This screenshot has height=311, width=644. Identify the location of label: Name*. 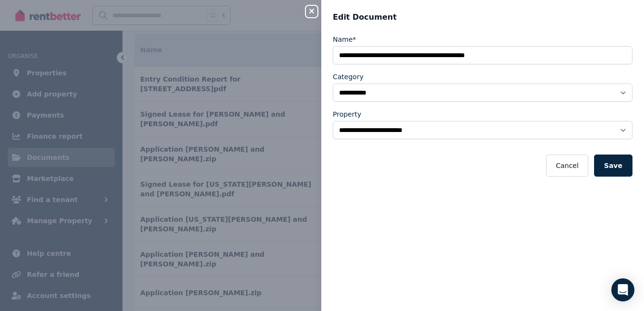
(344, 39).